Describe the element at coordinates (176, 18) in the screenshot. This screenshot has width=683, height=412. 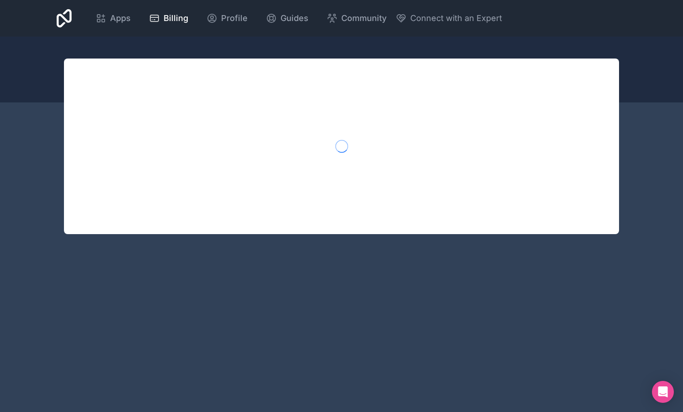
I see `span: Billing` at that location.